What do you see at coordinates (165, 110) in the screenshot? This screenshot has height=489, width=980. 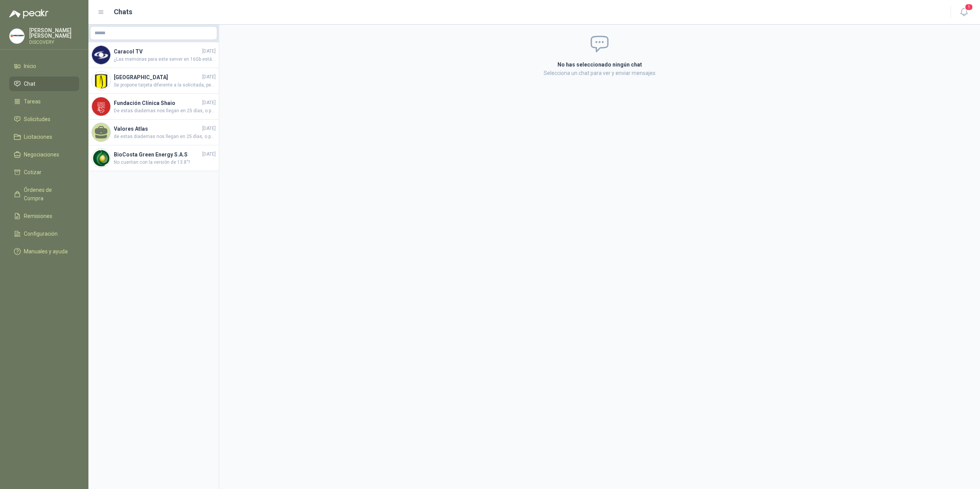 I see `span: De estas diademas nos llegan en 25 días, o para entrega inmediata tenemos estas que son las que r...` at bounding box center [165, 110].